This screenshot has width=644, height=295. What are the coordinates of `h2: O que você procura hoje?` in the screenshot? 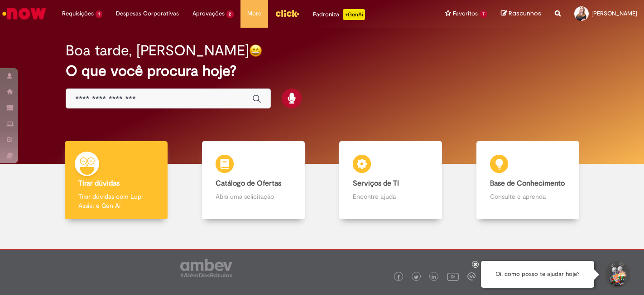 It's located at (322, 70).